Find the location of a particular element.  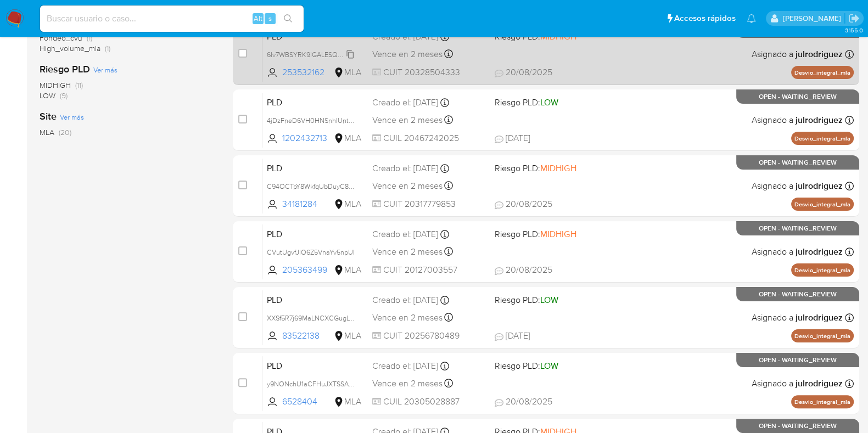

span: 3.155.0 is located at coordinates (853, 30).